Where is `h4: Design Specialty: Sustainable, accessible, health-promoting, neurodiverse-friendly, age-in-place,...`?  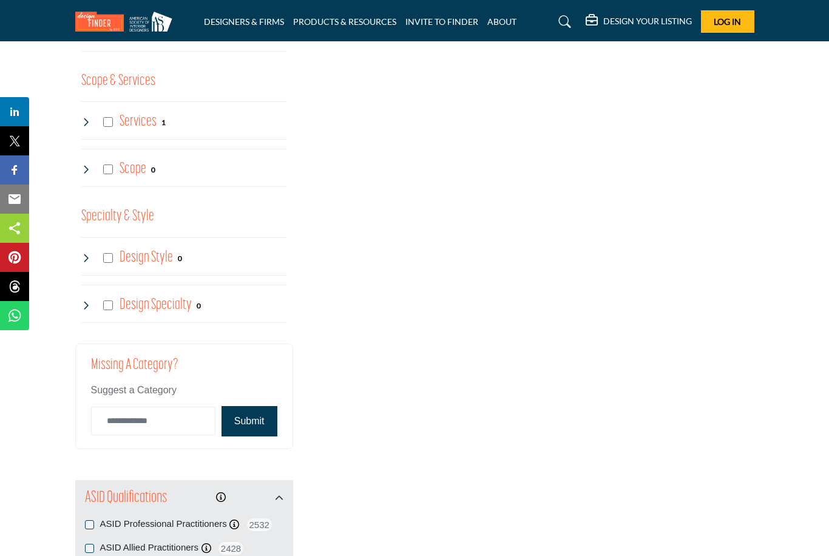 h4: Design Specialty: Sustainable, accessible, health-promoting, neurodiverse-friendly, age-in-place,... is located at coordinates (155, 305).